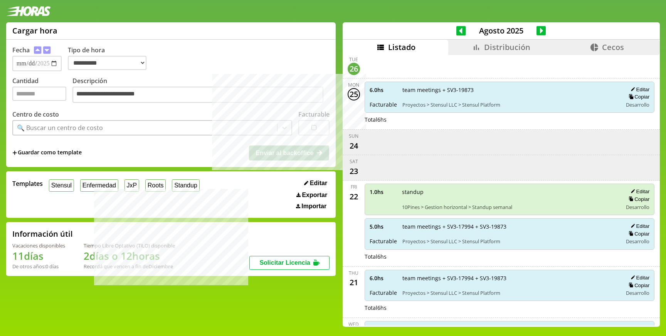 This screenshot has width=666, height=336. What do you see at coordinates (318, 183) in the screenshot?
I see `span: Editar` at bounding box center [318, 183].